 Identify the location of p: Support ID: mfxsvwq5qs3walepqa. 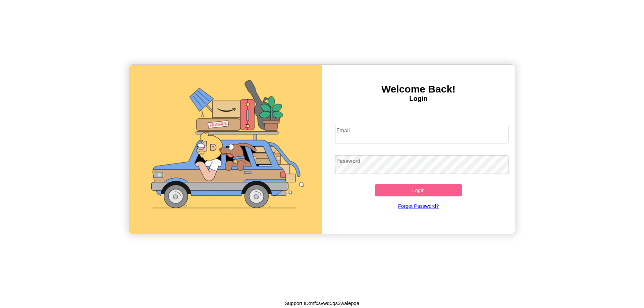
(322, 303).